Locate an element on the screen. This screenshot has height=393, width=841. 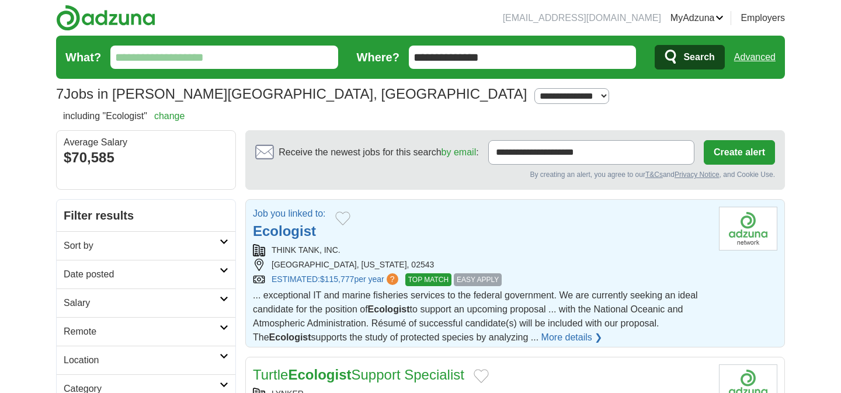
label: Where? is located at coordinates (378, 57).